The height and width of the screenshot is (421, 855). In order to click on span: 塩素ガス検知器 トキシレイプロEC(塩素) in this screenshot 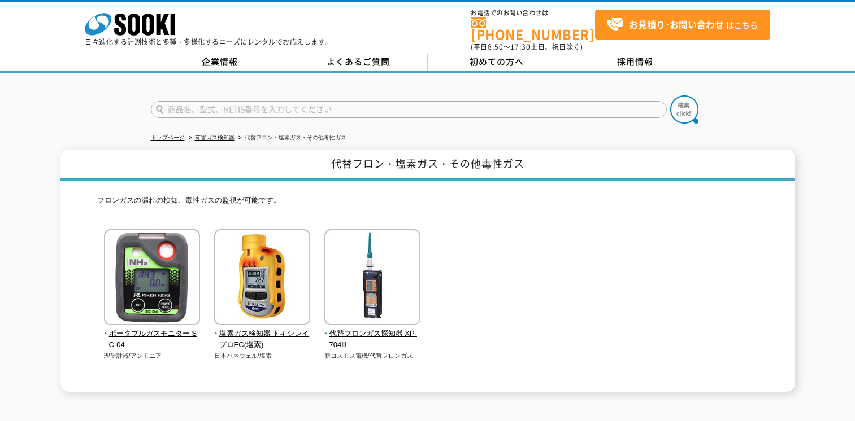, I will do `click(262, 340)`.